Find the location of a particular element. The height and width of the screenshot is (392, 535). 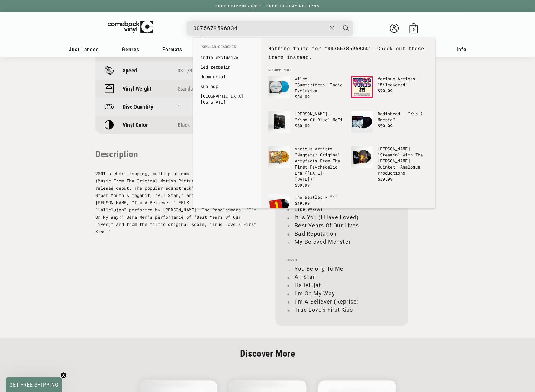

li: Bad Reputation is located at coordinates (342, 233).